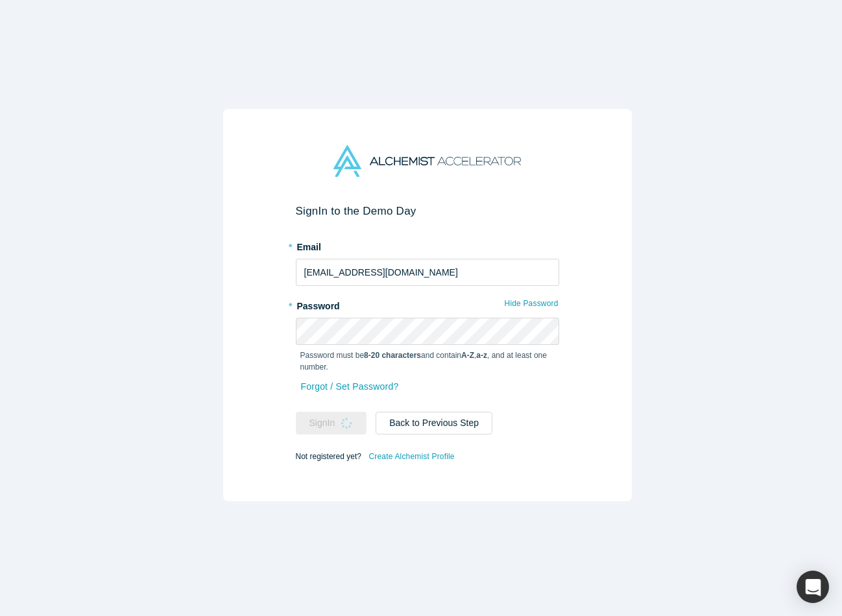 Image resolution: width=842 pixels, height=616 pixels. Describe the element at coordinates (332, 423) in the screenshot. I see `button: SignIn` at that location.